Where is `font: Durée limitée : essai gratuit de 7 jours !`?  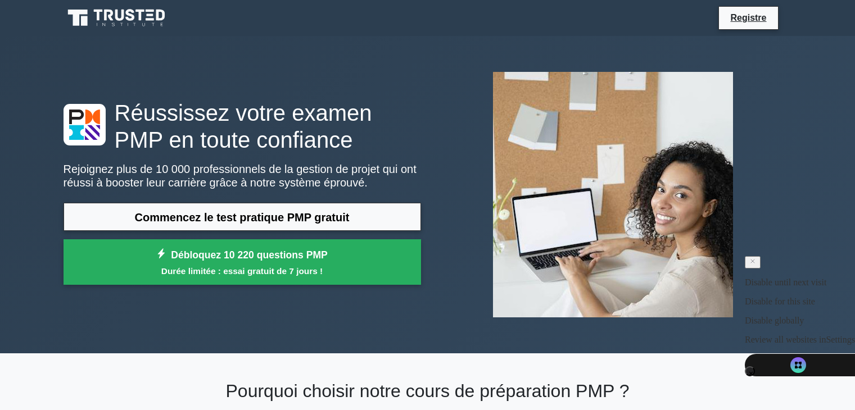 font: Durée limitée : essai gratuit de 7 jours ! is located at coordinates (242, 271).